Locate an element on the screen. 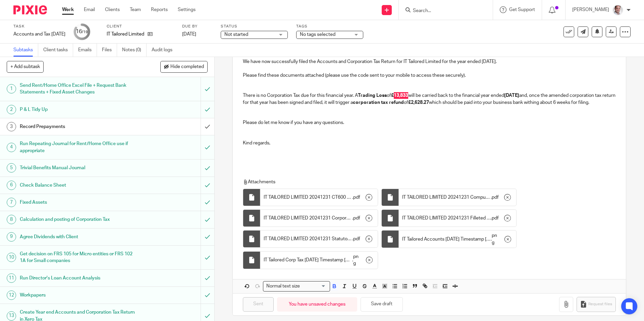 Image resolution: width=644 pixels, height=321 pixels. input: Search is located at coordinates (443, 11).